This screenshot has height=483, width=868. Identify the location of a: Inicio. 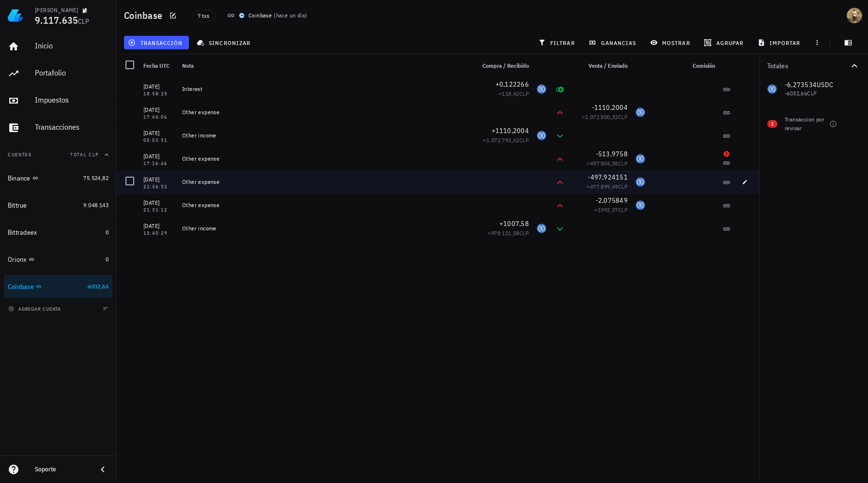
(58, 46).